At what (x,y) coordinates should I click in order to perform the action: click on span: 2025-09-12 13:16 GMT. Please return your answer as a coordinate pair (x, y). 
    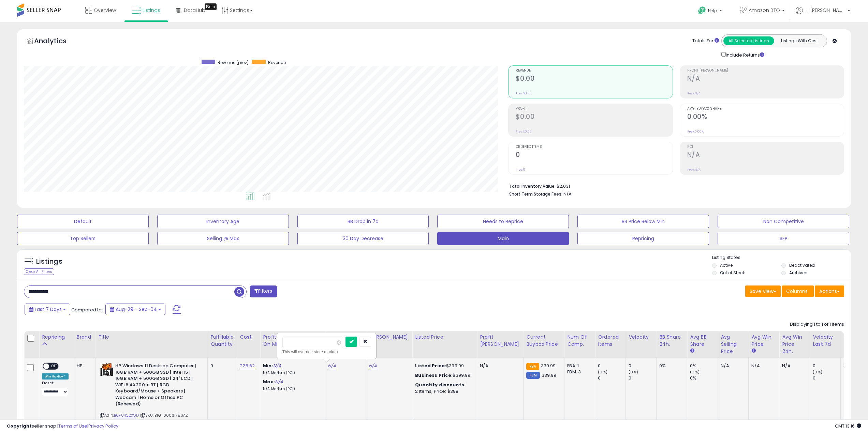
    Looking at the image, I should click on (848, 426).